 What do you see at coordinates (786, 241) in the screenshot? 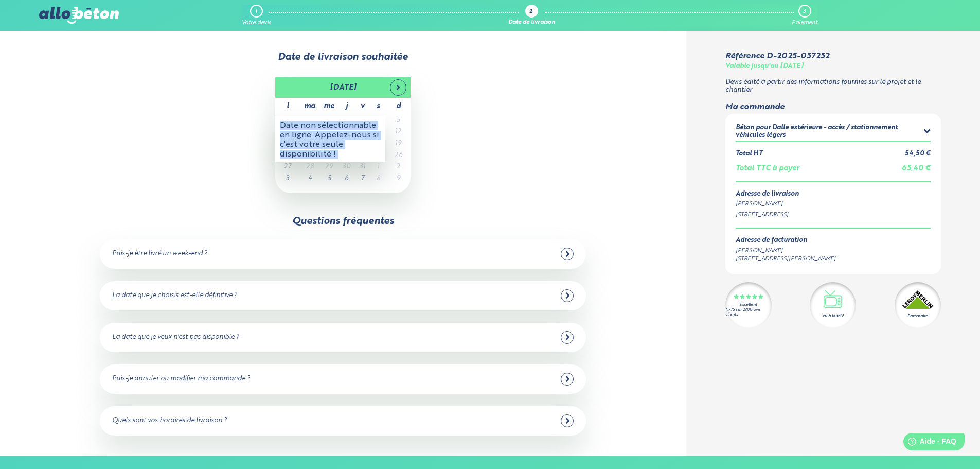
I see `div: Adresse de facturation` at bounding box center [786, 241].